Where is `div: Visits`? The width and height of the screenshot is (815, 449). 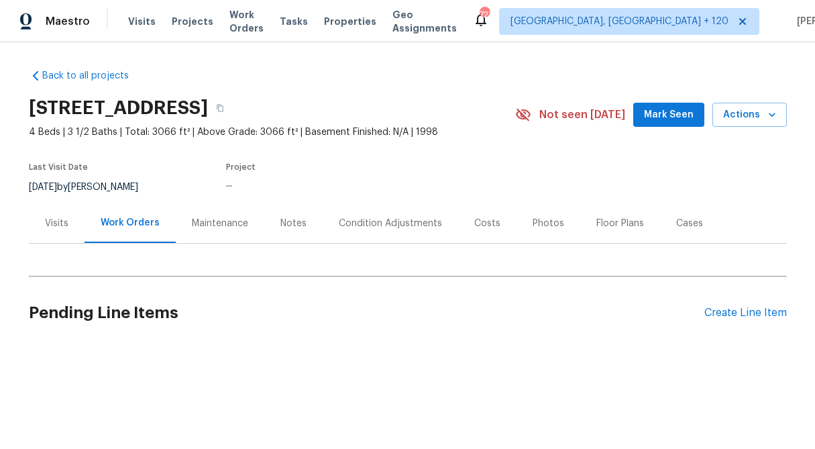 div: Visits is located at coordinates (56, 223).